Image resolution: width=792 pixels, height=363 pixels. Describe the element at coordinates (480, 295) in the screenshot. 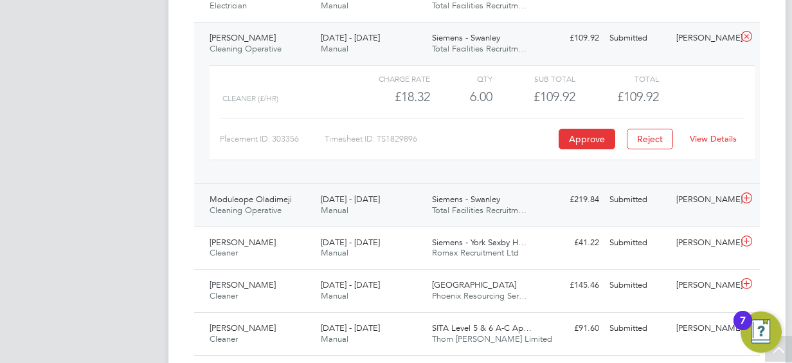

I see `span: Phoenix Resourcing Ser…` at that location.